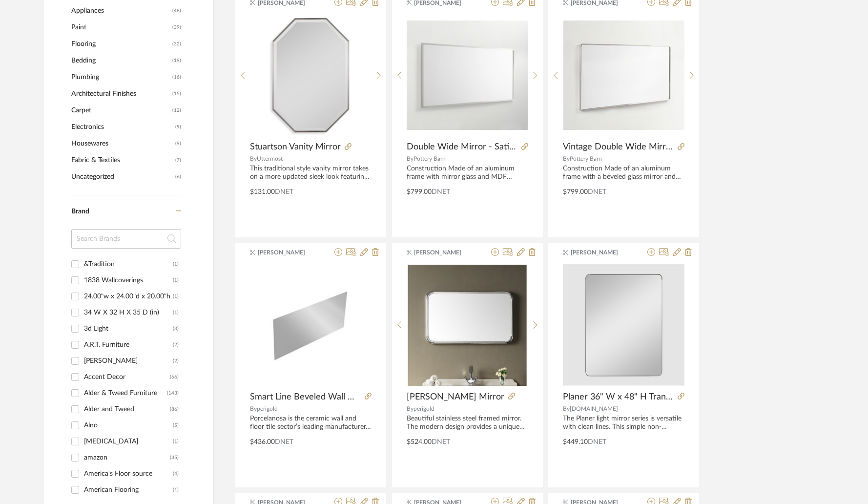 The height and width of the screenshot is (504, 868). What do you see at coordinates (624, 74) in the screenshot?
I see `img: Vintage Double Wide Mirror - Satin Nickel` at bounding box center [624, 74].